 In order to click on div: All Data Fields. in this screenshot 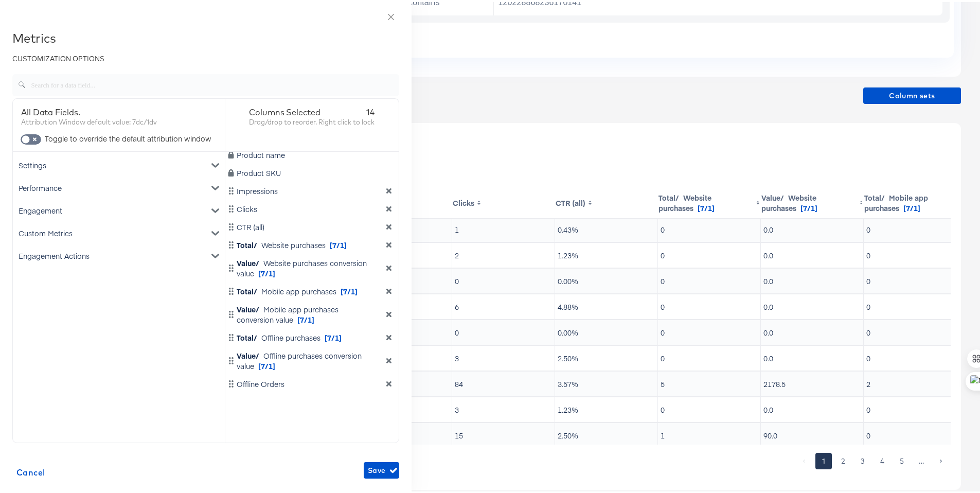, I will do `click(119, 110)`.